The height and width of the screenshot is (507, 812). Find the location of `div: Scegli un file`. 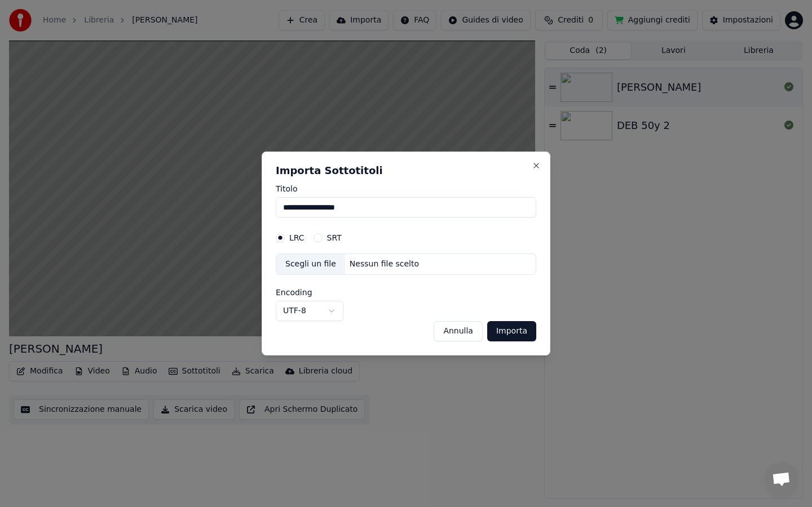

div: Scegli un file is located at coordinates (310, 264).